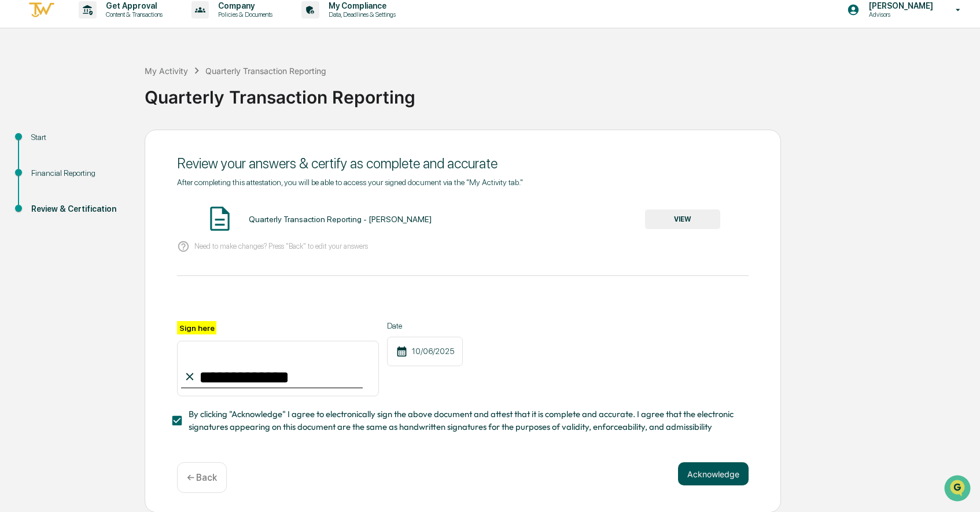 This screenshot has height=512, width=980. I want to click on span: Pylon, so click(127, 200).